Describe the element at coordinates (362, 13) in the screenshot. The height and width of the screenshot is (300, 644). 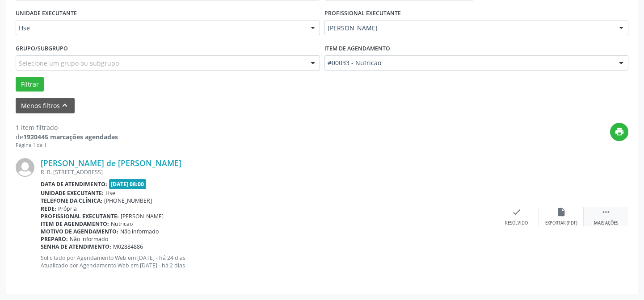
I see `label: PROFISSIONAL EXECUTANTE` at that location.